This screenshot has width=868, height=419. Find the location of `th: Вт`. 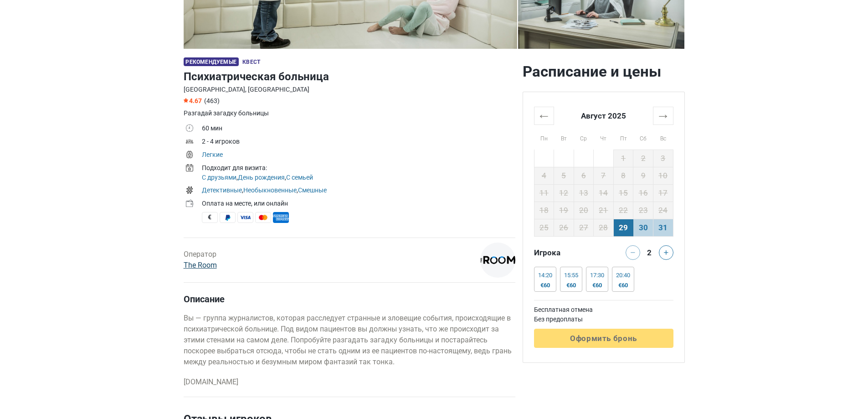

th: Вт is located at coordinates (564, 137).